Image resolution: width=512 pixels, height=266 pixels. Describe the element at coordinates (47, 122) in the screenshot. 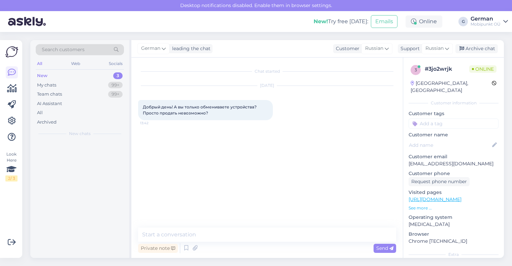

I see `div: Archived` at that location.